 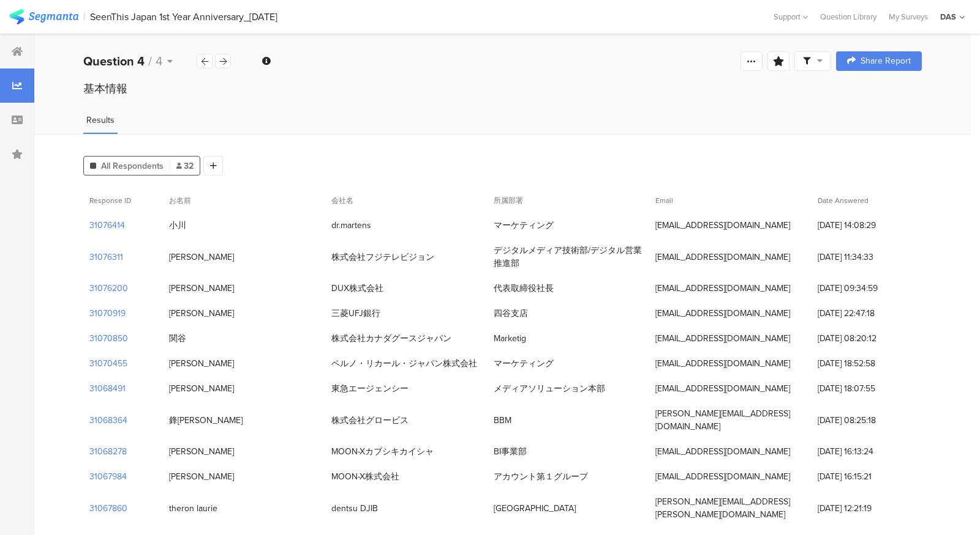 I want to click on div: 基本情報, so click(x=502, y=89).